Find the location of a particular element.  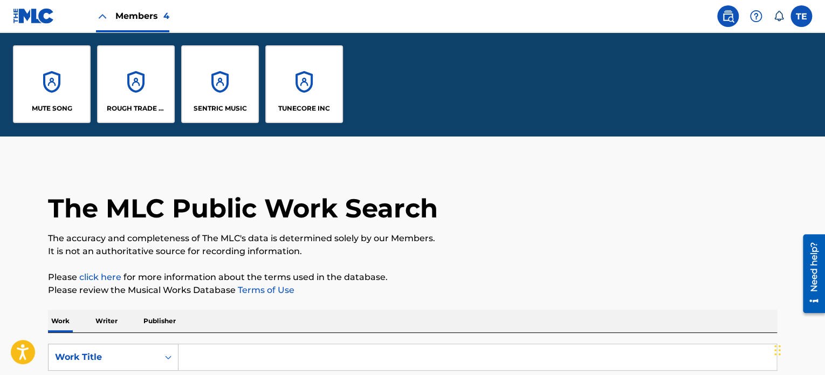

a: Terms of Use is located at coordinates (265, 290).